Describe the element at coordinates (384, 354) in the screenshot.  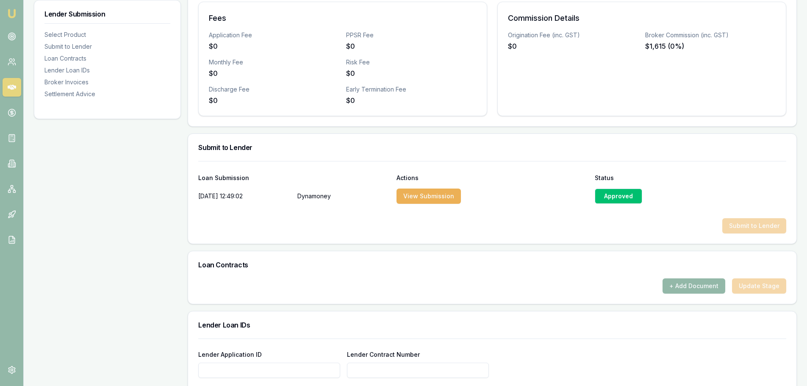
I see `label: Lender Contract Number` at that location.